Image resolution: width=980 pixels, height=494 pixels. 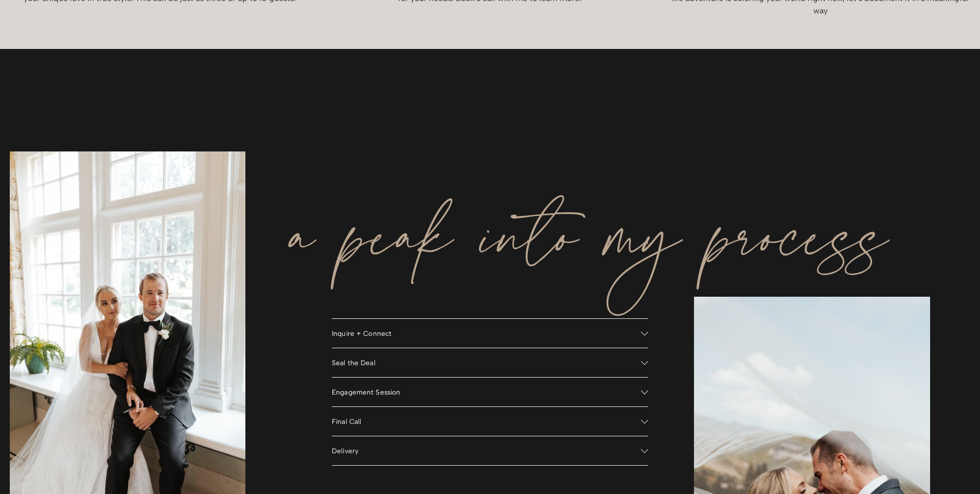 I want to click on button: Inquire + Connect, so click(x=490, y=333).